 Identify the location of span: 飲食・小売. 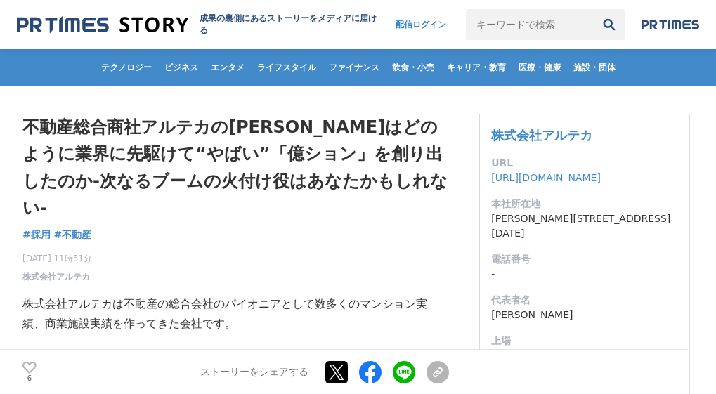
(413, 67).